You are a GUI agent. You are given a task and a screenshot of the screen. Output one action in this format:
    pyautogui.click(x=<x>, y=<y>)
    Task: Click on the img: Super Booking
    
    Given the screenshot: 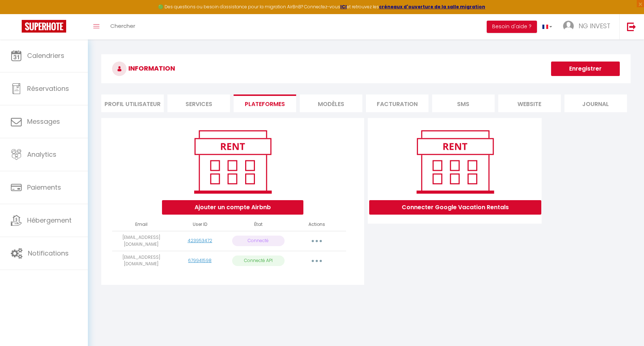 What is the action you would take?
    pyautogui.click(x=44, y=26)
    